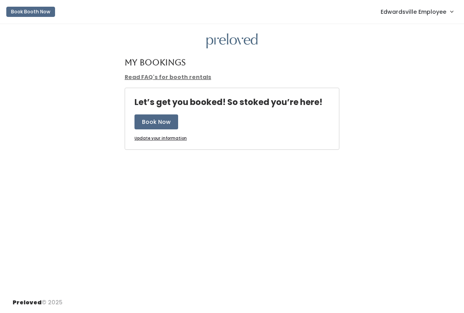 The height and width of the screenshot is (313, 464). Describe the element at coordinates (156, 122) in the screenshot. I see `button: Book Now` at that location.